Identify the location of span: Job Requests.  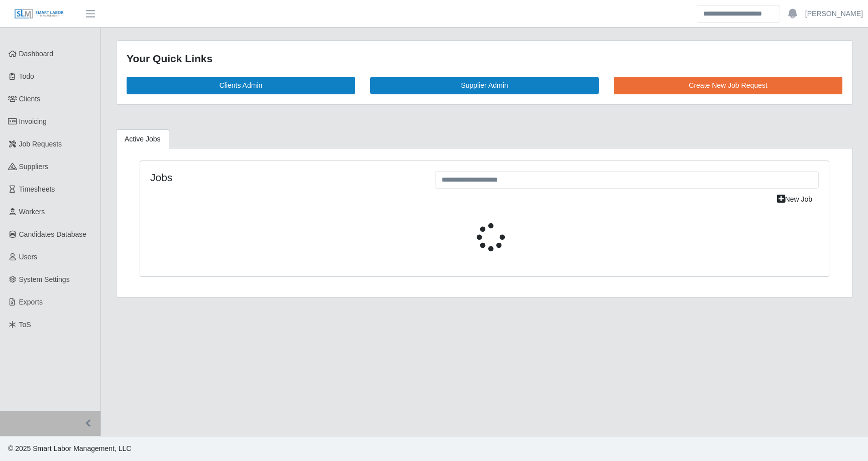
(41, 144).